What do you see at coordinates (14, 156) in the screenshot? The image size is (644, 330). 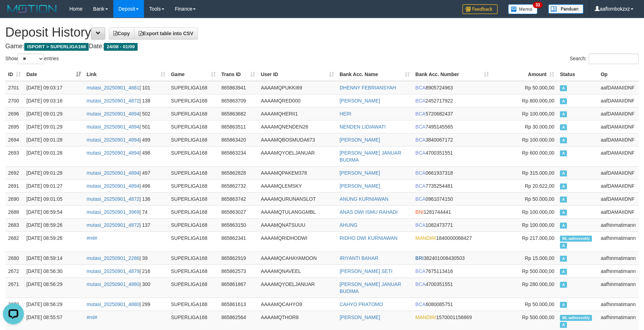 I see `td: 2693` at bounding box center [14, 156].